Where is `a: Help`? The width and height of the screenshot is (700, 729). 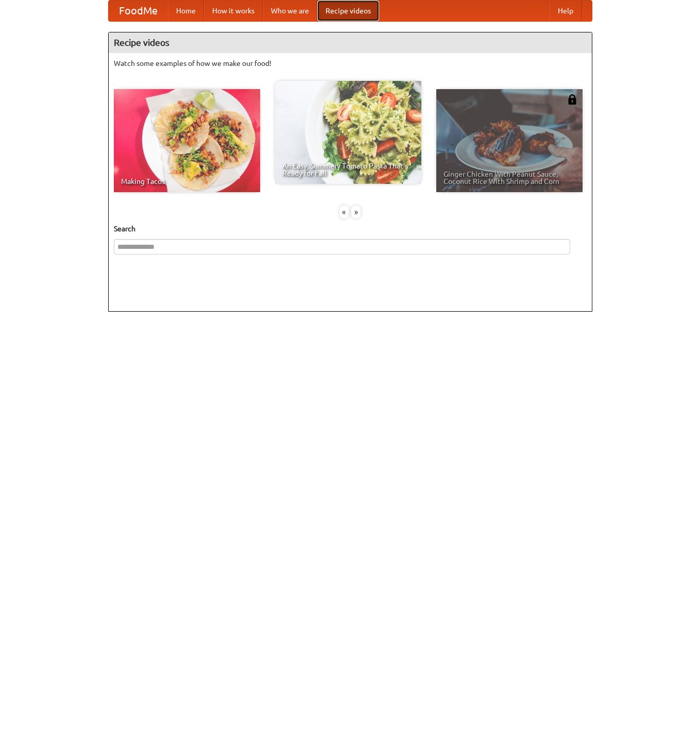 a: Help is located at coordinates (565, 11).